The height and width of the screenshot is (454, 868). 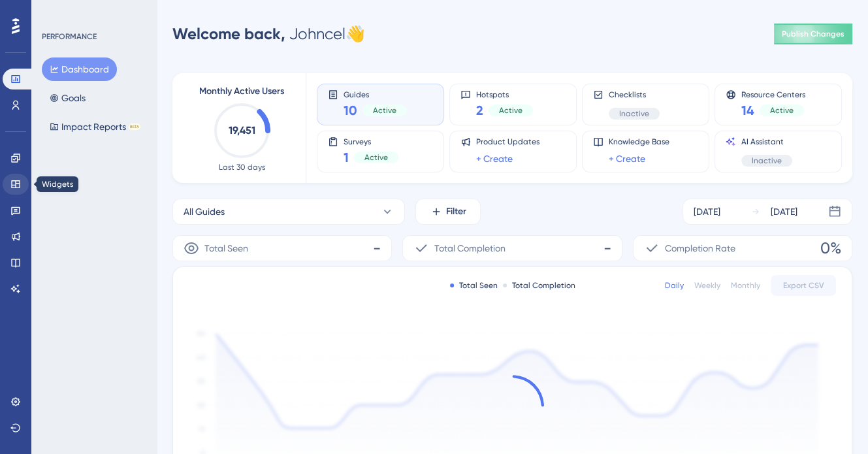 What do you see at coordinates (69, 36) in the screenshot?
I see `div: PERFORMANCE` at bounding box center [69, 36].